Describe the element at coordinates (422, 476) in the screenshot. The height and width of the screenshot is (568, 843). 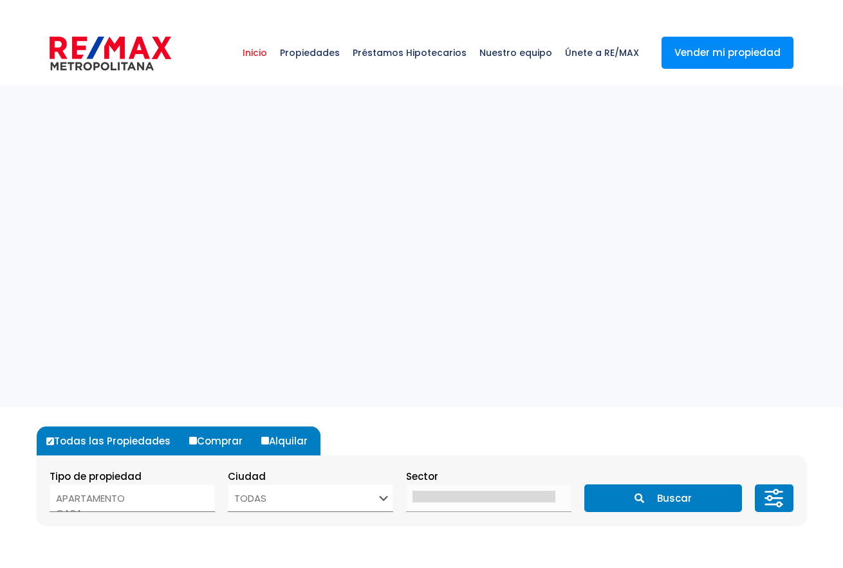
I see `span: Sector` at that location.